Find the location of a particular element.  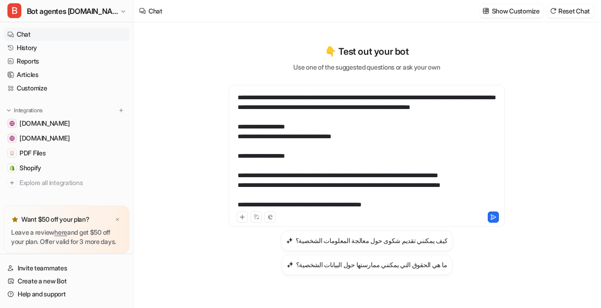

span: B is located at coordinates (14, 11).